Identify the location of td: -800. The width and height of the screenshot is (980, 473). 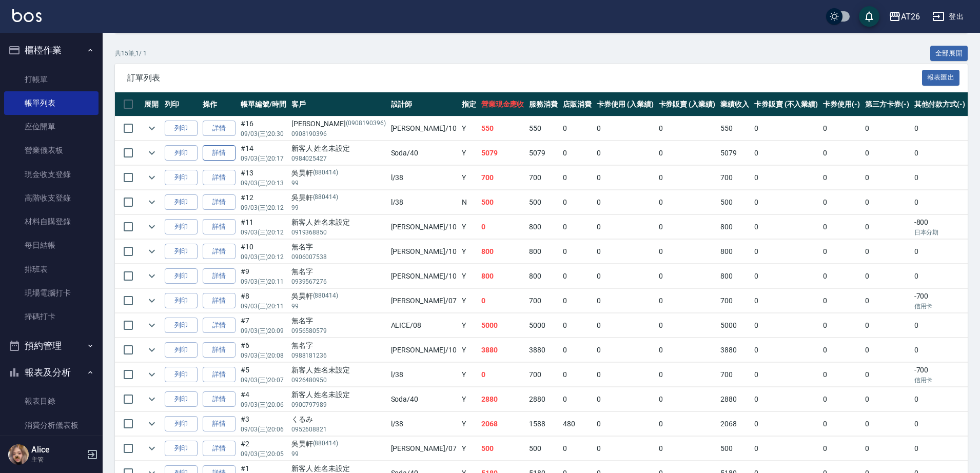
(940, 227).